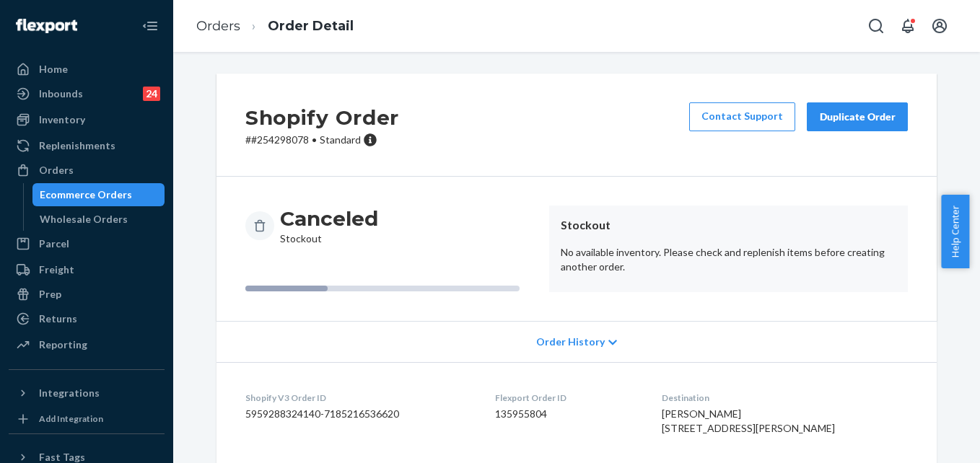 This screenshot has height=463, width=980. I want to click on span: Help Center, so click(955, 232).